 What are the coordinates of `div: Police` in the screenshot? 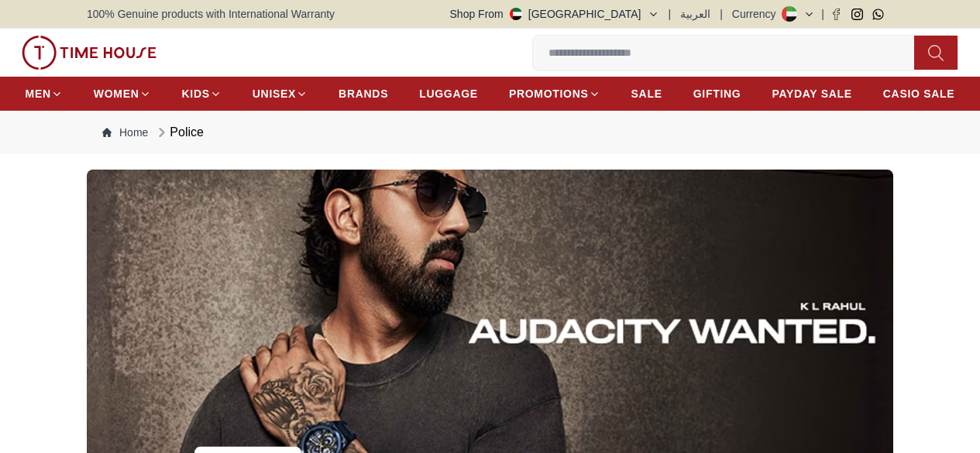 It's located at (179, 133).